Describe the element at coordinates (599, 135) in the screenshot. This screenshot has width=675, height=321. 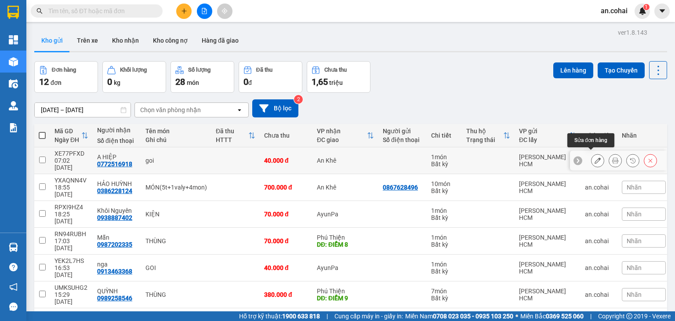
I see `div: Nhân viên` at that location.